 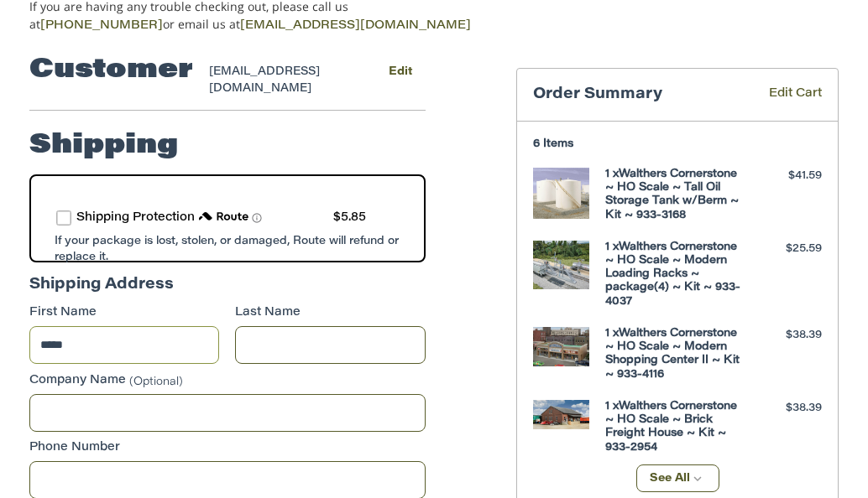 What do you see at coordinates (780, 95) in the screenshot?
I see `a: Edit Cart` at bounding box center [780, 95].